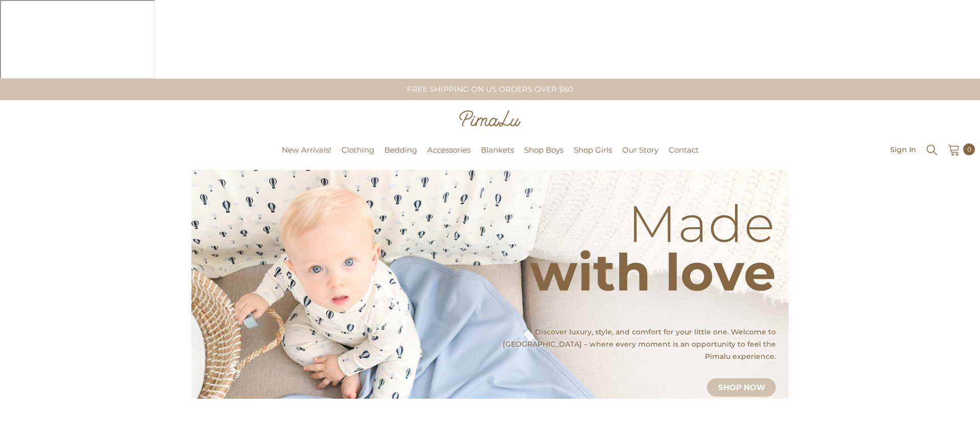 This screenshot has width=980, height=437. I want to click on span: Bedding, so click(401, 150).